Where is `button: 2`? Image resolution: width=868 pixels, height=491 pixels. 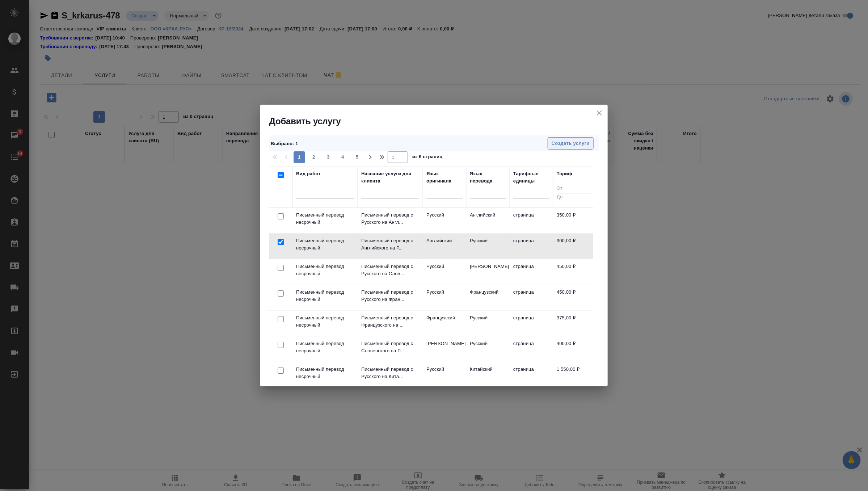 button: 2 is located at coordinates (314, 157).